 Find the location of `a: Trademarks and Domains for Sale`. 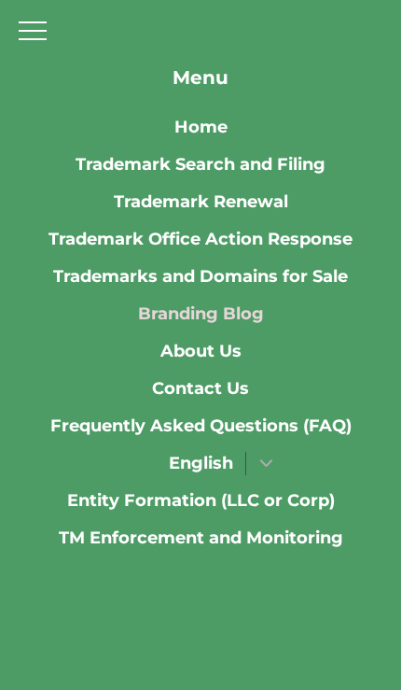

a: Trademarks and Domains for Sale is located at coordinates (201, 276).